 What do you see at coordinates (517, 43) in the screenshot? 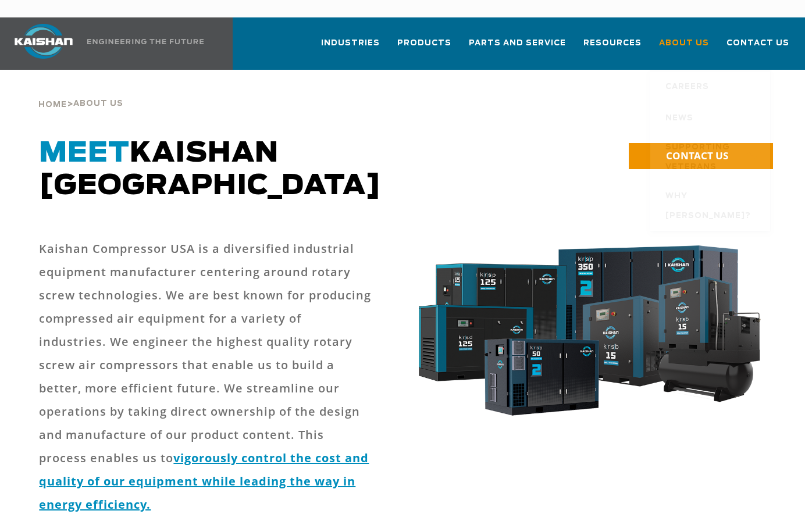
I see `span: Parts and Service` at bounding box center [517, 43].